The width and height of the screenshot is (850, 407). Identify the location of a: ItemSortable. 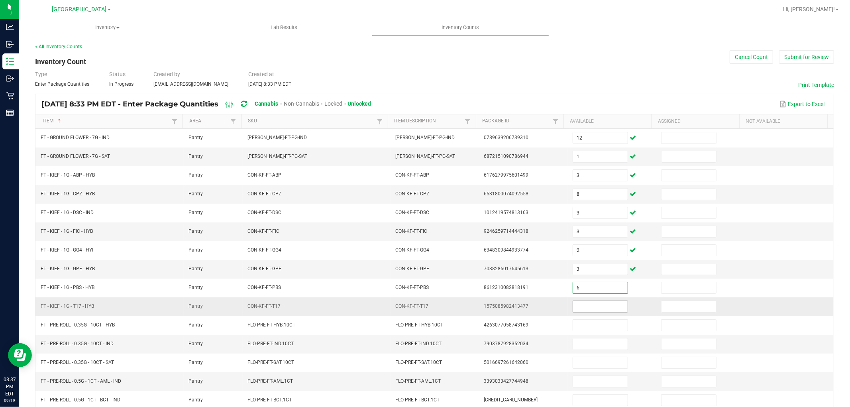
(106, 121).